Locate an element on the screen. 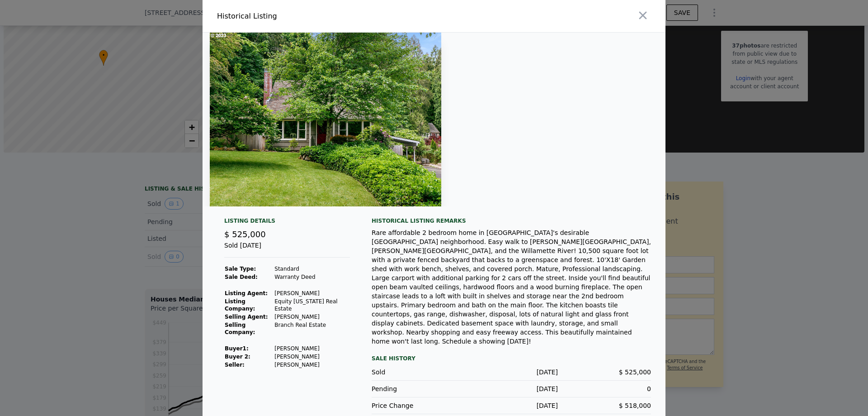 This screenshot has height=416, width=868. img: Property Img is located at coordinates (326, 119).